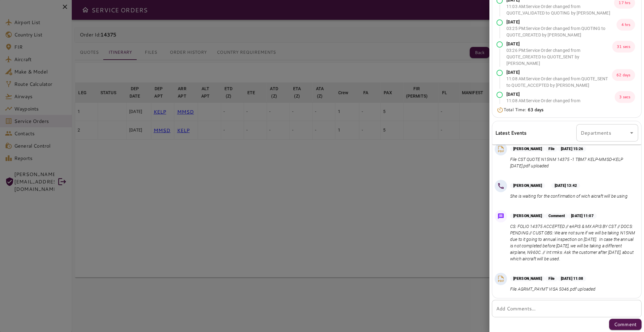 The height and width of the screenshot is (332, 644). Describe the element at coordinates (625, 97) in the screenshot. I see `p: 3 secs` at that location.